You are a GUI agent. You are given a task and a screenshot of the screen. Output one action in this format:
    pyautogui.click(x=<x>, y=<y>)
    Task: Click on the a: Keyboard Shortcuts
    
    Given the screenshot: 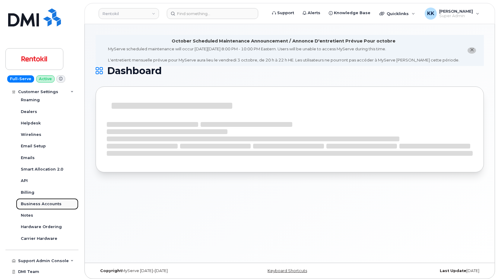 What is the action you would take?
    pyautogui.click(x=287, y=271)
    